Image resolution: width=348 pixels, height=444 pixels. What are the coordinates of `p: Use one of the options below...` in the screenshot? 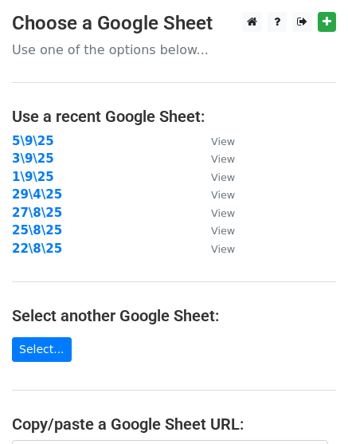 It's located at (174, 49).